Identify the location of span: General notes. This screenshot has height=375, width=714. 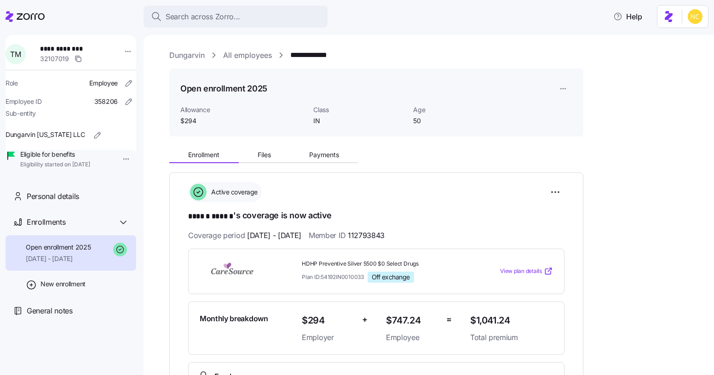
(50, 311).